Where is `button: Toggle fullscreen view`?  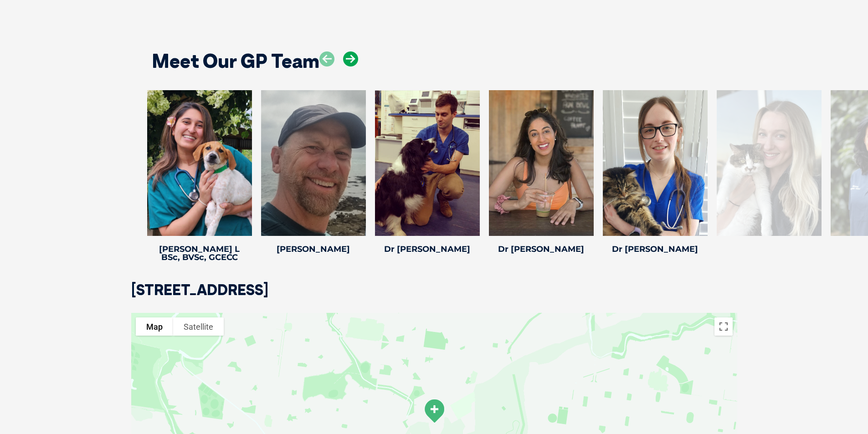
button: Toggle fullscreen view is located at coordinates (723, 327).